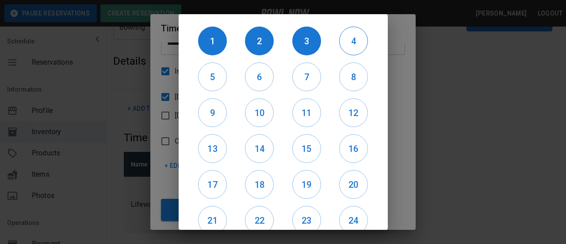  What do you see at coordinates (306, 148) in the screenshot?
I see `button: 15` at bounding box center [306, 148].